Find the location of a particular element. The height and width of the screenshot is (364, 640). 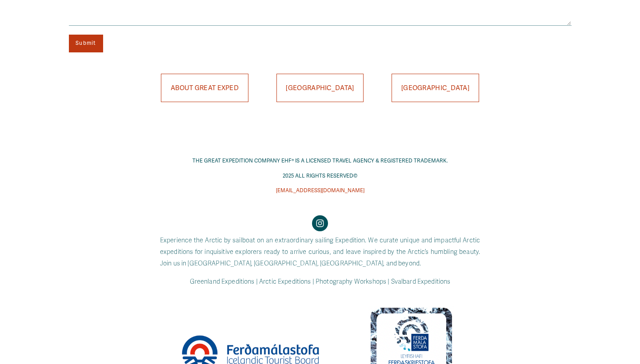

a: Instagram is located at coordinates (320, 224).